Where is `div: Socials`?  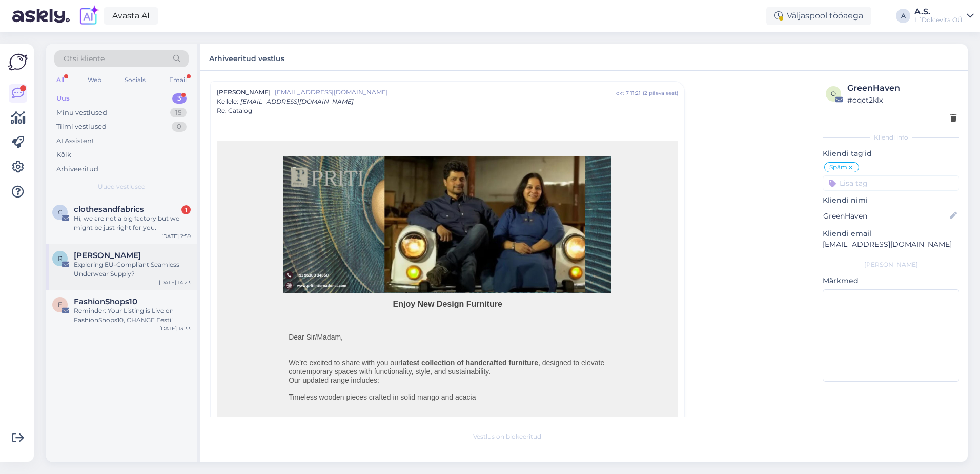 div: Socials is located at coordinates (135, 80).